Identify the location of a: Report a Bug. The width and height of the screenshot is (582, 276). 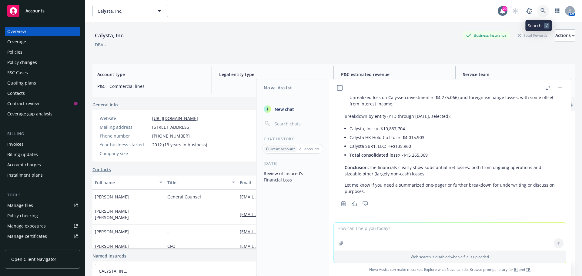
(529, 11).